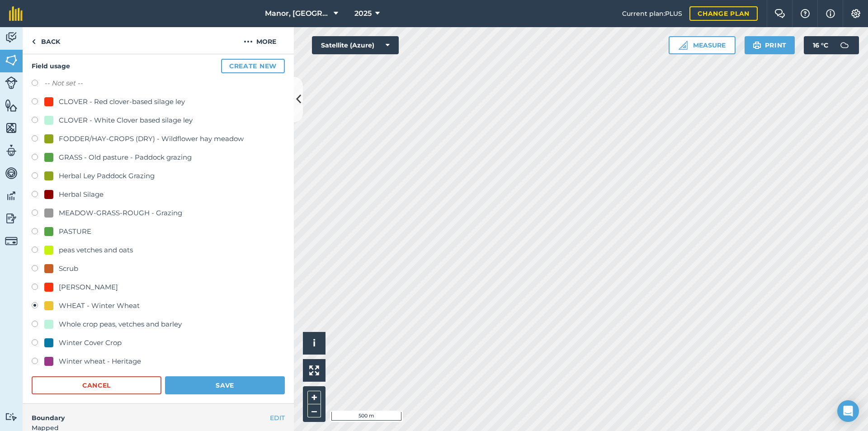 The image size is (868, 431). Describe the element at coordinates (225, 386) in the screenshot. I see `button: Save` at that location.